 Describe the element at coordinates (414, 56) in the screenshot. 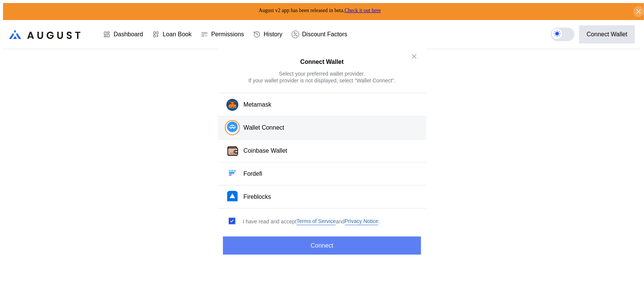

I see `button: close modal` at that location.